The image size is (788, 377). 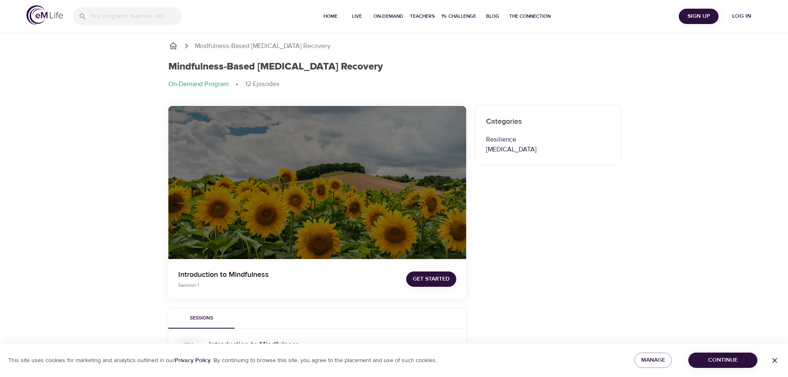 I want to click on p: Resilience, so click(x=548, y=139).